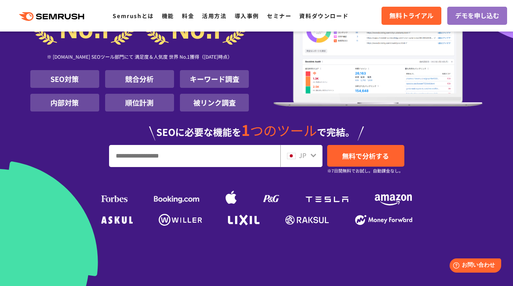 This screenshot has height=286, width=513. What do you see at coordinates (411, 16) in the screenshot?
I see `span: 無料トライアル` at bounding box center [411, 16].